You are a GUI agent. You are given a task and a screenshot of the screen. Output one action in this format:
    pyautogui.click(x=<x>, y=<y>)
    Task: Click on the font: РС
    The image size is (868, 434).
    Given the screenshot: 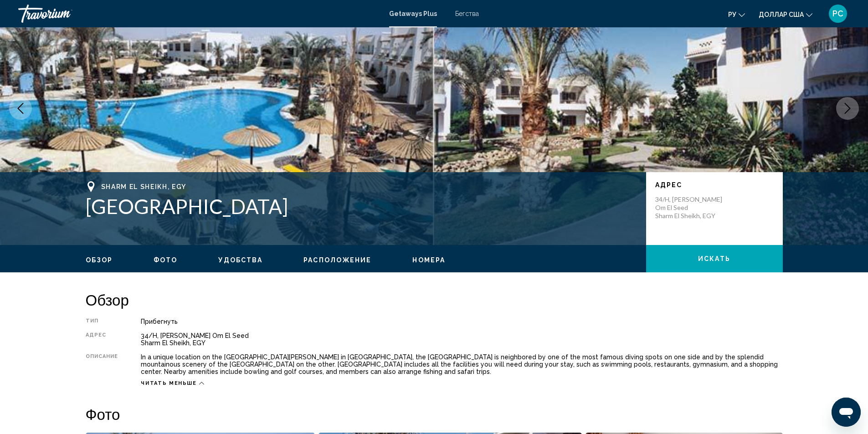 What is the action you would take?
    pyautogui.click(x=838, y=13)
    